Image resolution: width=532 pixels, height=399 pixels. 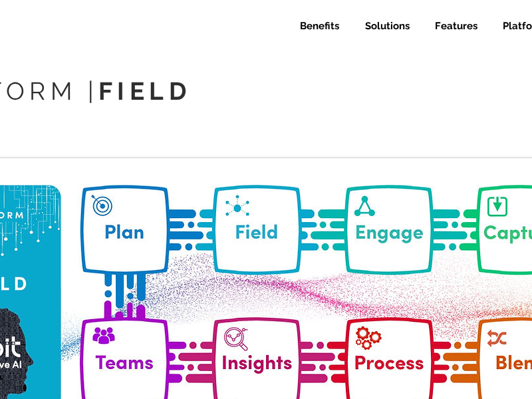 I want to click on div: Features, so click(x=453, y=26).